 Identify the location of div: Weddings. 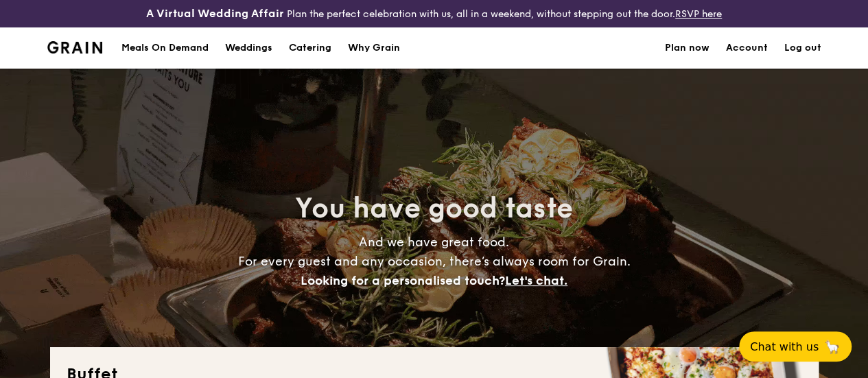
(249, 48).